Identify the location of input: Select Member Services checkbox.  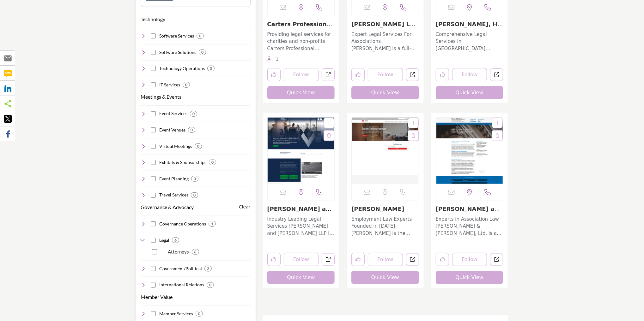
(153, 314).